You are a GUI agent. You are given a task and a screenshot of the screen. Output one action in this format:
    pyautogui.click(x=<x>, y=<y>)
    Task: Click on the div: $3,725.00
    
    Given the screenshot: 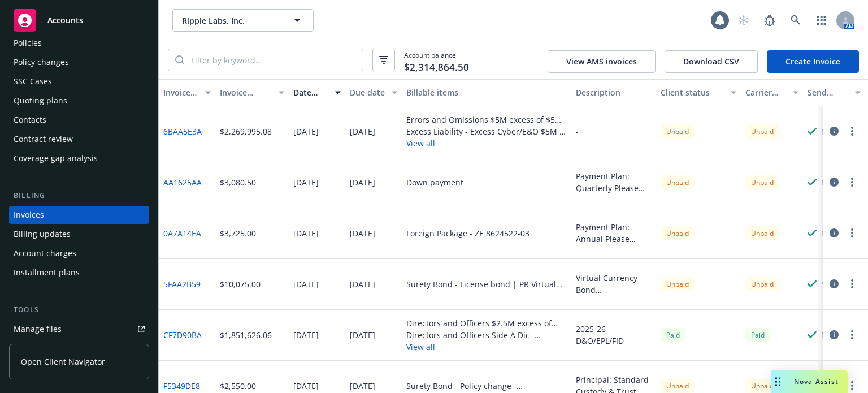 What is the action you would take?
    pyautogui.click(x=238, y=233)
    